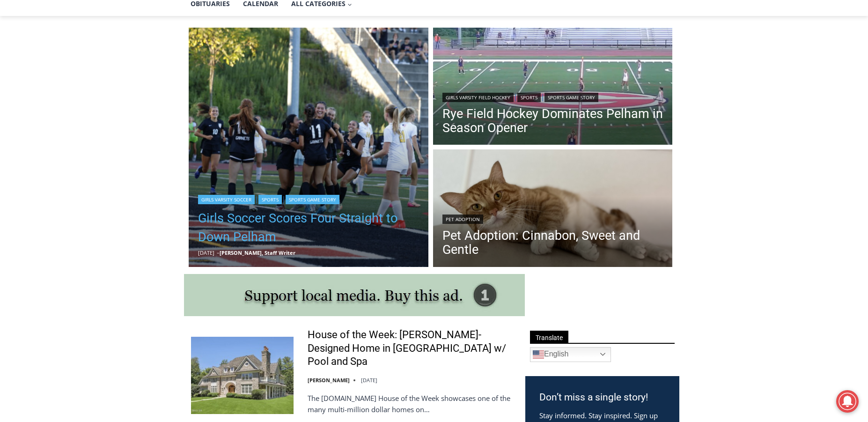 The width and height of the screenshot is (868, 422). What do you see at coordinates (308, 148) in the screenshot?
I see `a: Read More Girls Soccer Scores Four Straight to Down Pelham` at bounding box center [308, 148].